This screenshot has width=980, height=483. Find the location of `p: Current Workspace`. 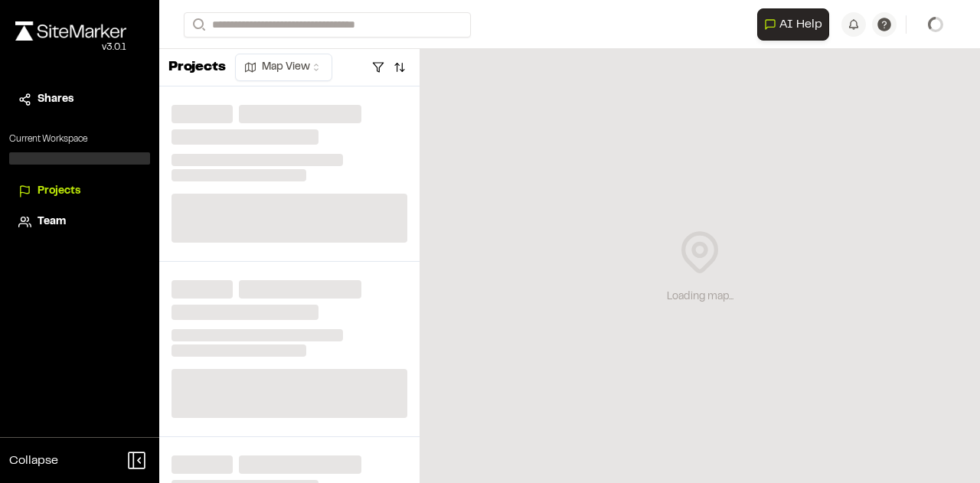

p: Current Workspace is located at coordinates (80, 140).